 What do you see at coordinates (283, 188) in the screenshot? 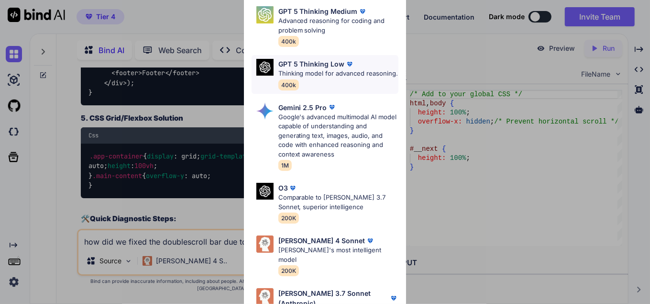
I see `p: O3` at bounding box center [283, 188].